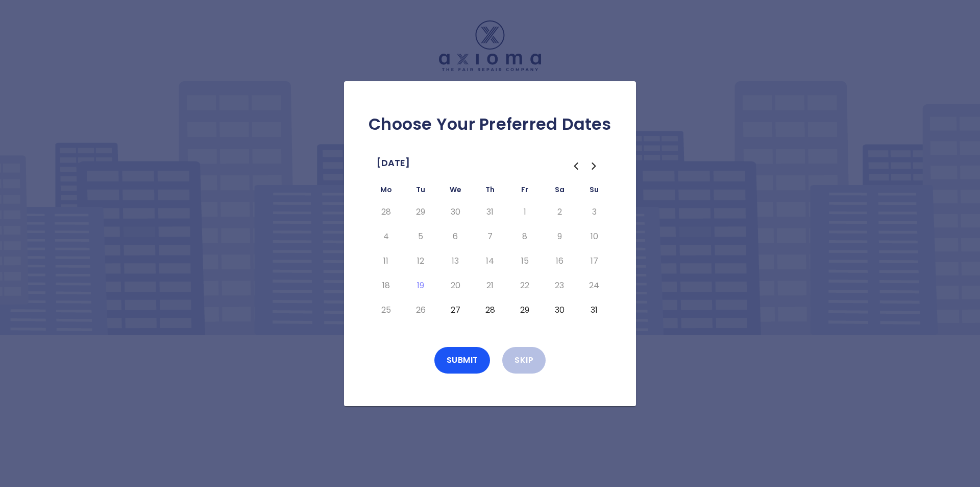  Describe the element at coordinates (456, 236) in the screenshot. I see `button: Wednesday, August 6th, 2025` at that location.